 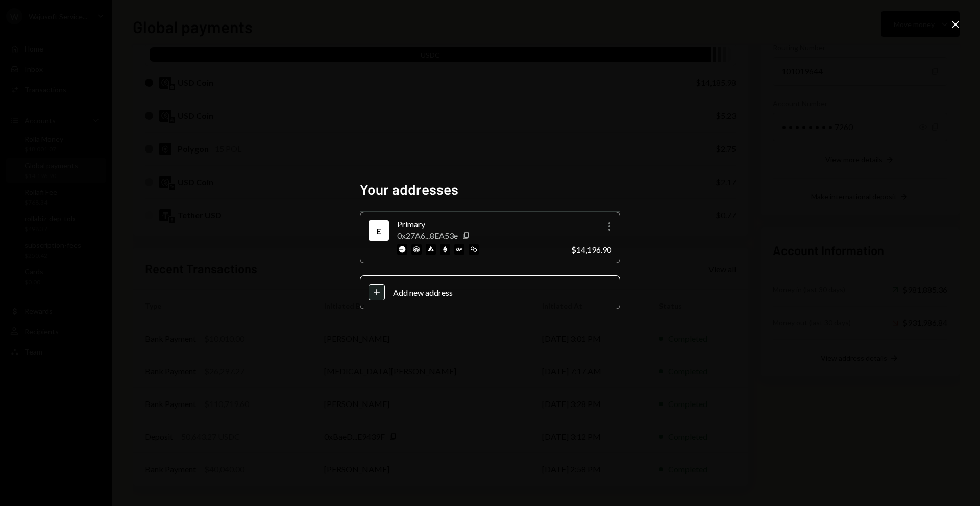 What do you see at coordinates (430, 249) in the screenshot?
I see `img: avalanche-mainnet` at bounding box center [430, 249].